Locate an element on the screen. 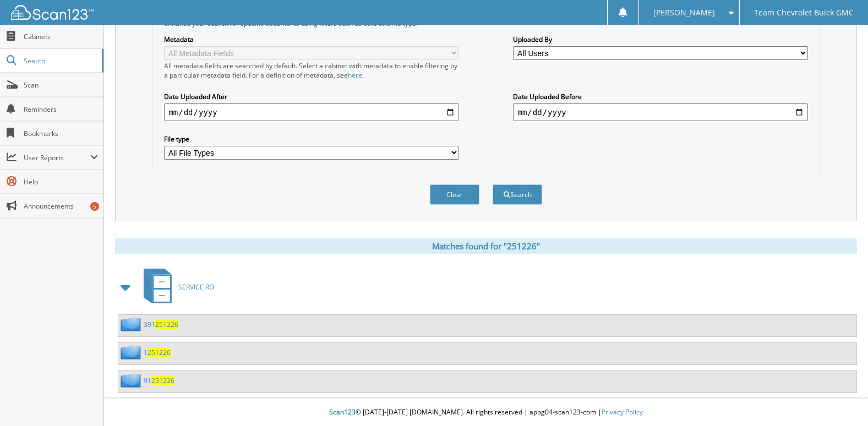 Image resolution: width=868 pixels, height=426 pixels. button: Search is located at coordinates (517, 194).